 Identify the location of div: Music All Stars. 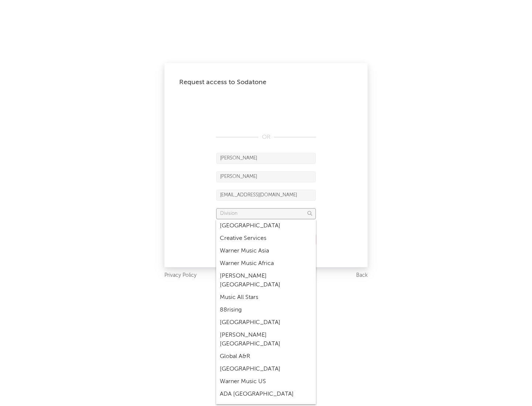
(266, 298).